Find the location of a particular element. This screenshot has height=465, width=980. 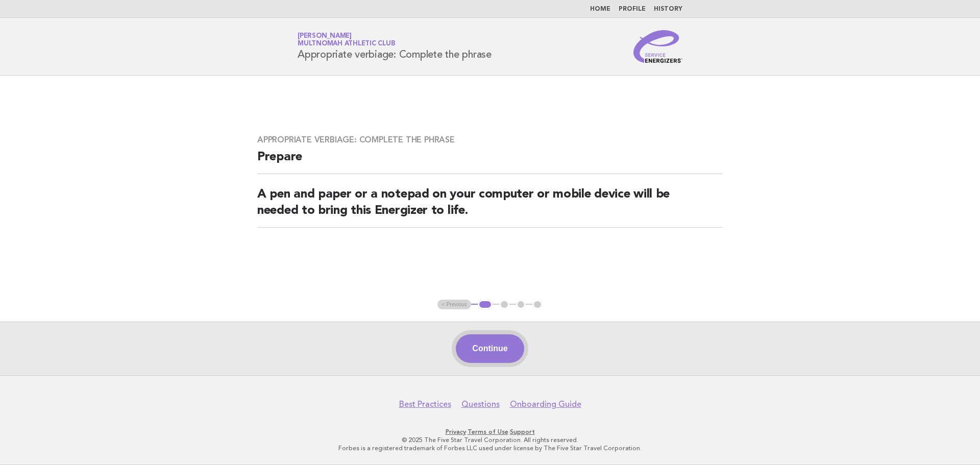

a: Onboarding Guide is located at coordinates (546, 404).